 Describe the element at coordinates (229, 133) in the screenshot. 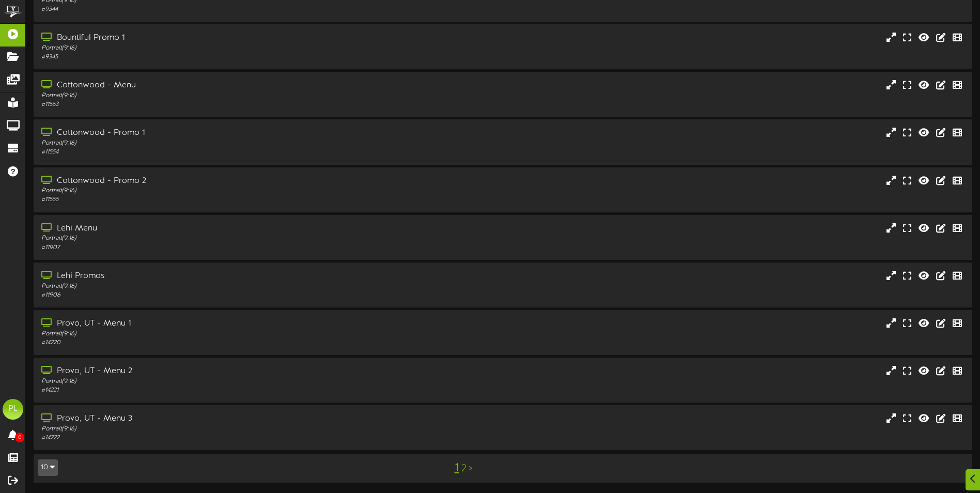

I see `div: Cottonwood - Promo 1` at that location.